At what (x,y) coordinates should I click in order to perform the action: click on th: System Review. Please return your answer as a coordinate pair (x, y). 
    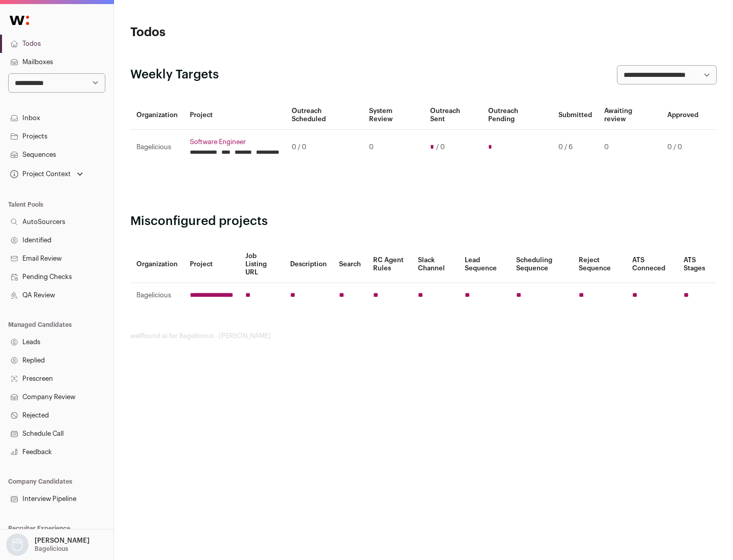
    Looking at the image, I should click on (393, 115).